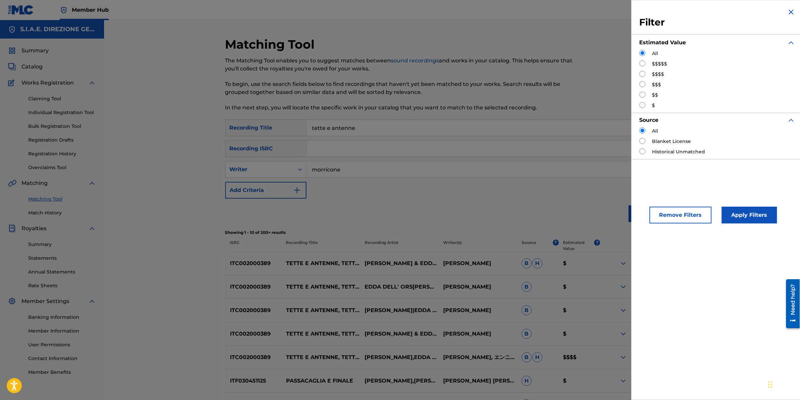 The width and height of the screenshot is (800, 400). What do you see at coordinates (35, 183) in the screenshot?
I see `span: Matching` at bounding box center [35, 183].